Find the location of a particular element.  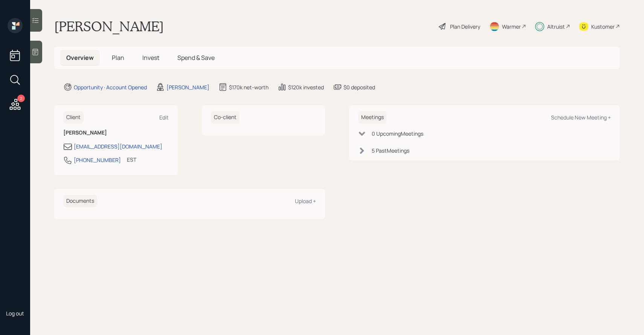

div: Upload + is located at coordinates (305, 201).